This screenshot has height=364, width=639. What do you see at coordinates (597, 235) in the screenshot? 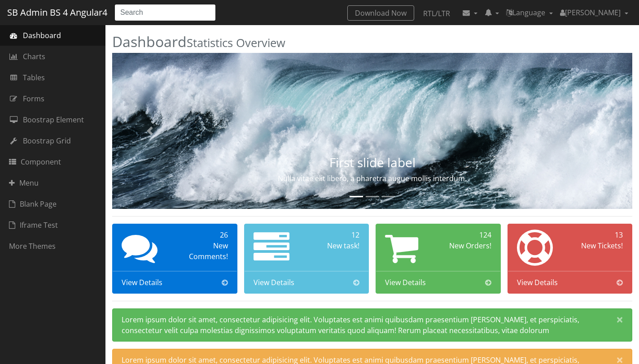
I see `div: 13` at bounding box center [597, 235].